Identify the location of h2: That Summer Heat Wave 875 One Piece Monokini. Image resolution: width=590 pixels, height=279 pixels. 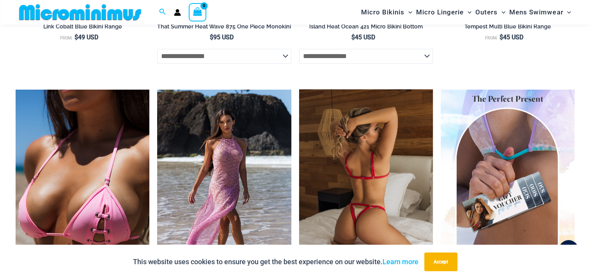
(224, 27).